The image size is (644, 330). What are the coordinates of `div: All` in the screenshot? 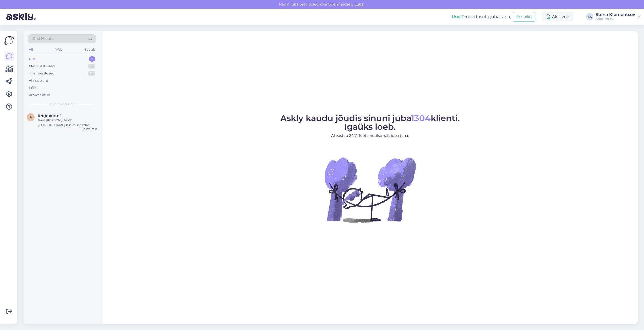 It's located at (31, 49).